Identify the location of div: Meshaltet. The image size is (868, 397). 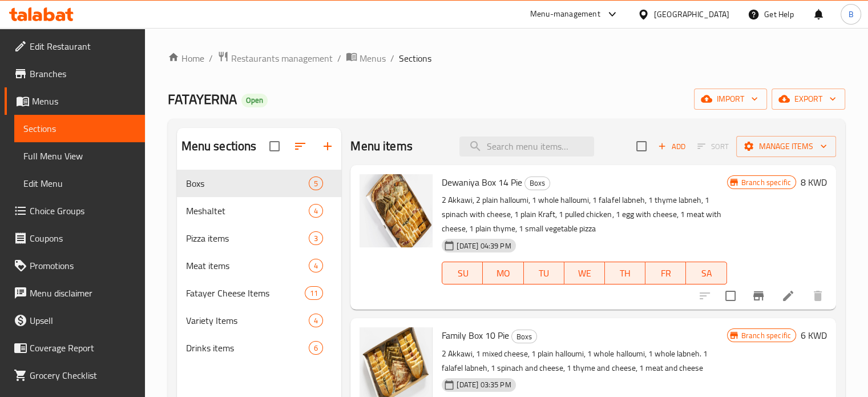
(247, 211).